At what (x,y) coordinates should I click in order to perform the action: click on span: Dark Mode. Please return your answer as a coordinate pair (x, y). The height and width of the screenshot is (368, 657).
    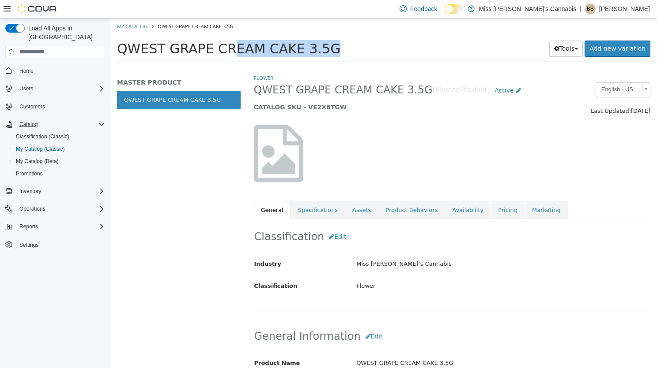
    Looking at the image, I should click on (444, 14).